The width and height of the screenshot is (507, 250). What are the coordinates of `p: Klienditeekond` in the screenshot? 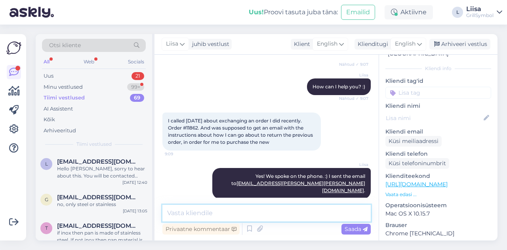 It's located at (438, 176).